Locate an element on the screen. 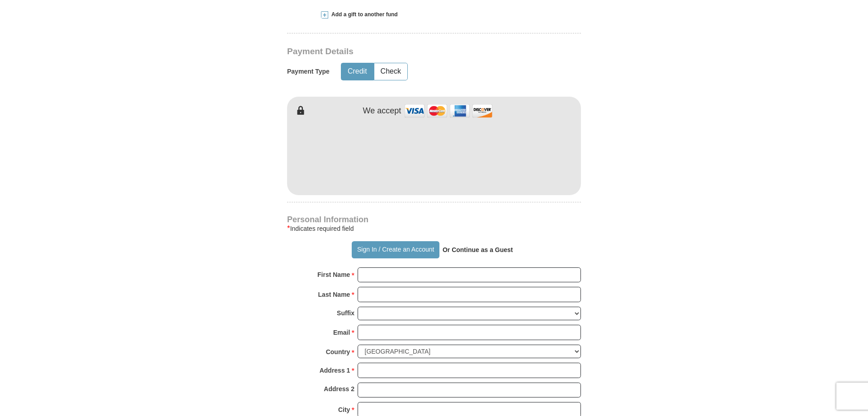 This screenshot has width=868, height=416. button: Check is located at coordinates (391, 72).